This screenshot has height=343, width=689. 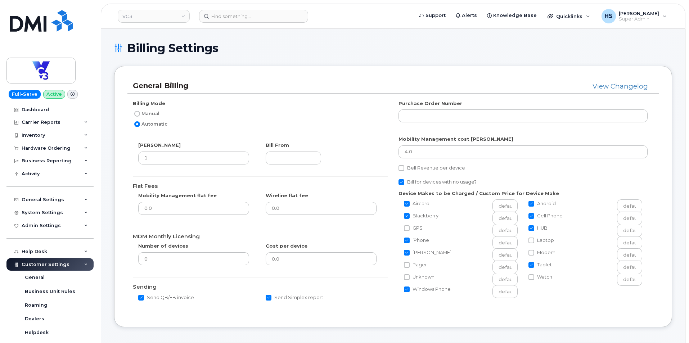 What do you see at coordinates (479, 193) in the screenshot?
I see `label: Device Makes to be Charged / Custom Price for Device Make` at bounding box center [479, 193].